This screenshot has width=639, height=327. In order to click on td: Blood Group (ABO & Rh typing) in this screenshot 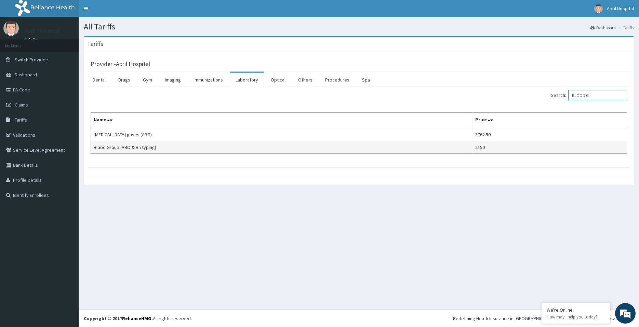, I will do `click(282, 147)`.